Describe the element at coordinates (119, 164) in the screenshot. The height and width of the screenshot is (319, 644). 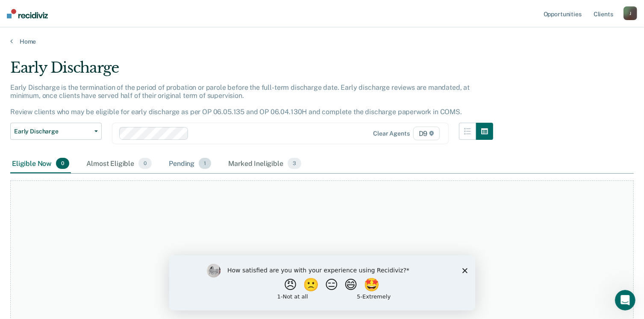
I see `div: Almost Eligible0` at that location.